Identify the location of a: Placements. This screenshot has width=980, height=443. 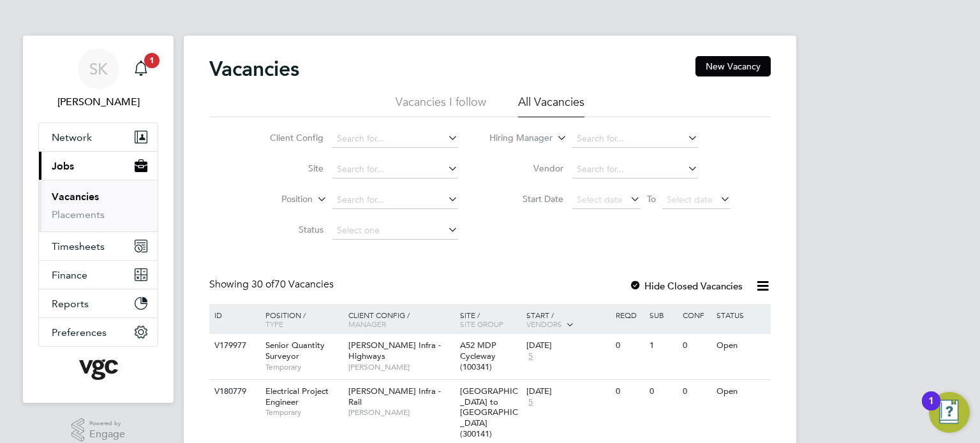
(78, 214).